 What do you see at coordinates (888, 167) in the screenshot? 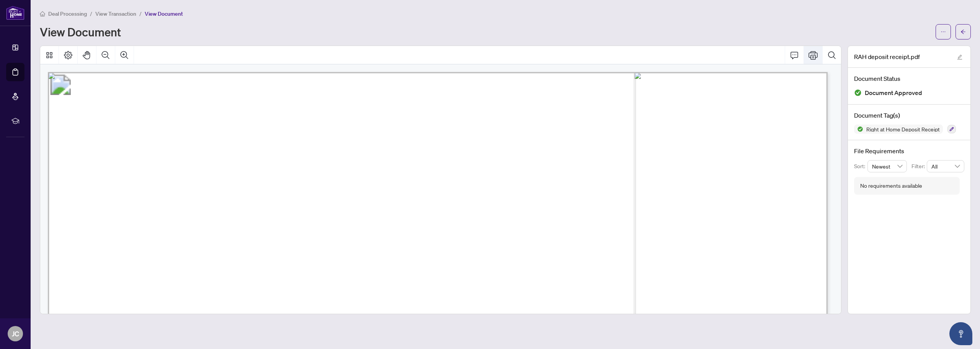
I see `span: Newest` at bounding box center [888, 167].